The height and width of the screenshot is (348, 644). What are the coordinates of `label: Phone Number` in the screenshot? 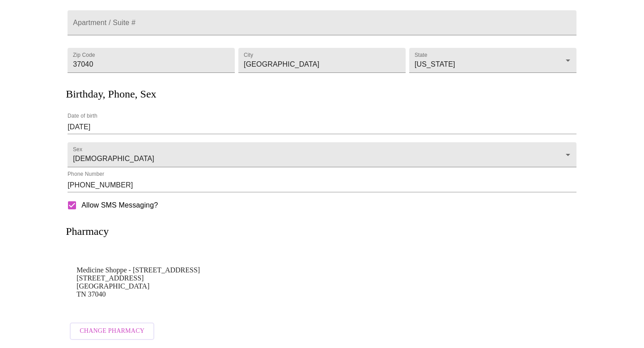 It's located at (86, 175).